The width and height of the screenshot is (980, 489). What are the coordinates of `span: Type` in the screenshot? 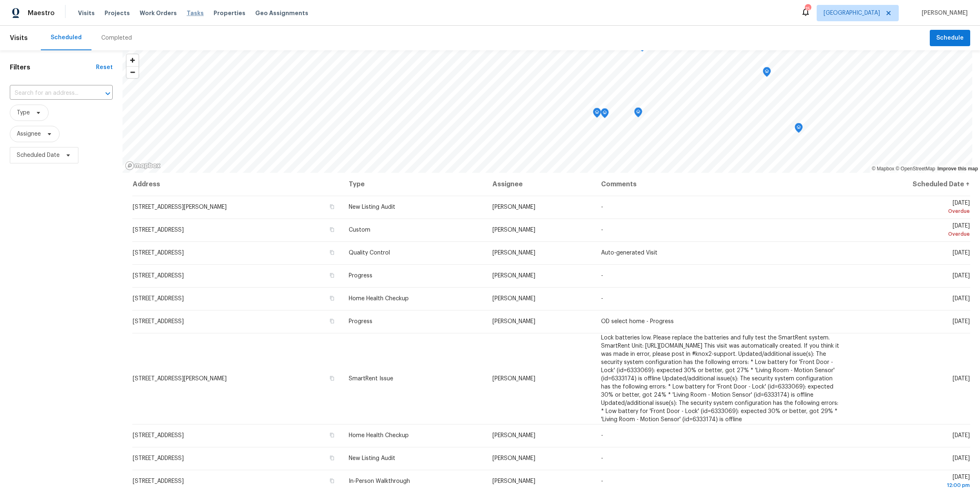 It's located at (24, 113).